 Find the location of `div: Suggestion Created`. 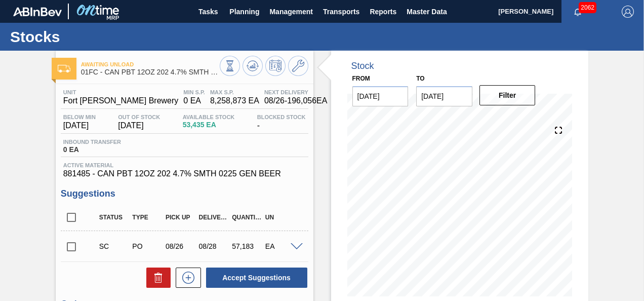

div: Suggestion Created is located at coordinates (115, 246).